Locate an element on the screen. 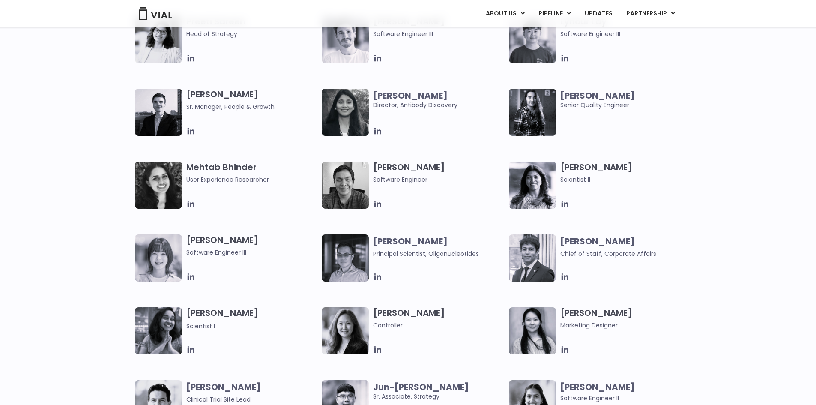 This screenshot has width=816, height=405. img: Image of smiling woman named Pree is located at coordinates (158, 39).